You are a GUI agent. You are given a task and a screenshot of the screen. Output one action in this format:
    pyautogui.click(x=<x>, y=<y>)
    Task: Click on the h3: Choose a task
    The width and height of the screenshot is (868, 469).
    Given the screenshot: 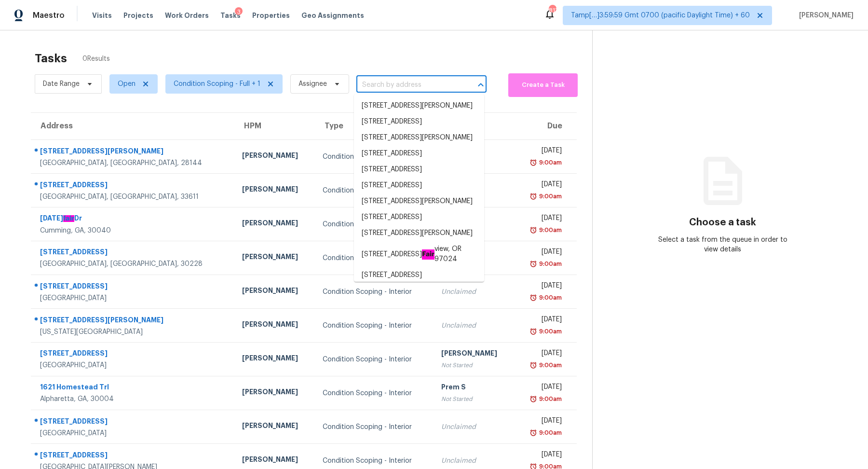 What is the action you would take?
    pyautogui.click(x=722, y=222)
    